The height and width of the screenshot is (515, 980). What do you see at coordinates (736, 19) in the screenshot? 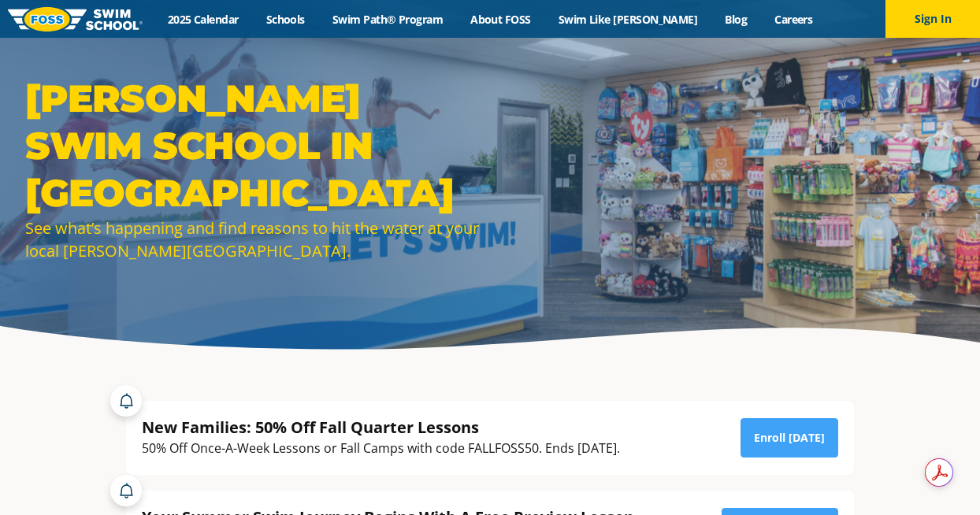
I see `a: Blog` at bounding box center [736, 19].